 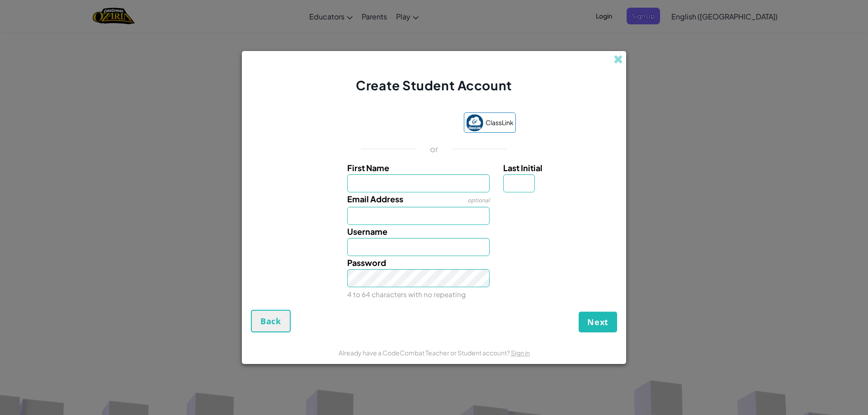 What do you see at coordinates (434, 149) in the screenshot?
I see `p: or` at bounding box center [434, 149].